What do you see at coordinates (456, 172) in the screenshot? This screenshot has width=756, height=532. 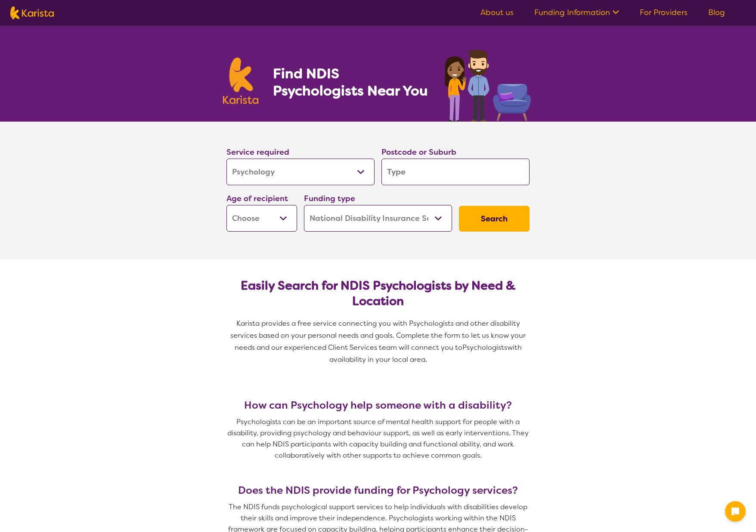 I see `input: Type` at bounding box center [456, 172].